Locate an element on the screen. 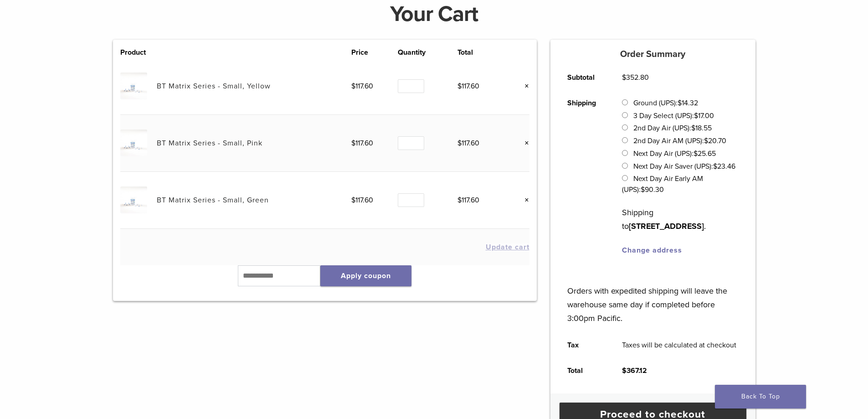 The image size is (868, 419). h5: Order Summary is located at coordinates (653, 55).